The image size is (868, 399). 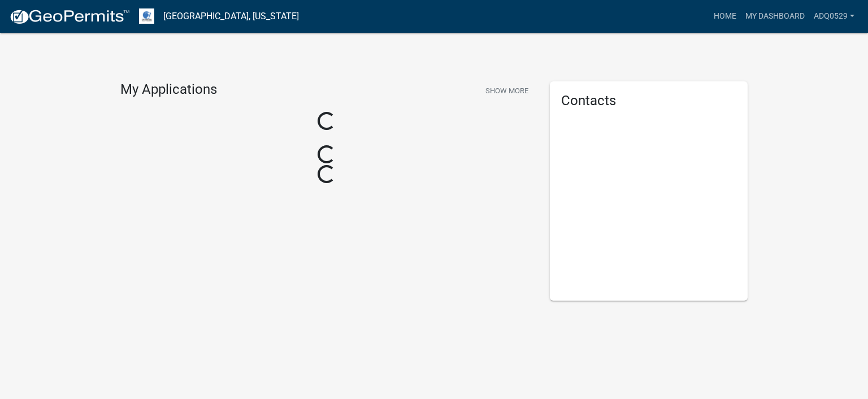 I want to click on img: Otter Tail County, Minnesota, so click(x=146, y=16).